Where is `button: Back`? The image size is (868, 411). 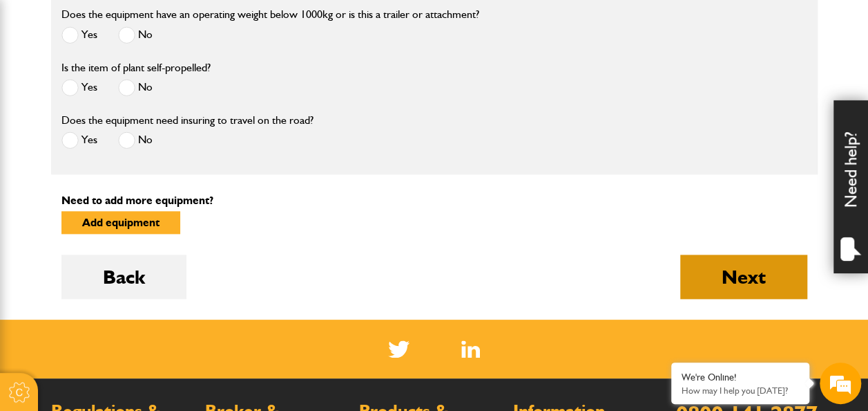 button: Back is located at coordinates (124, 276).